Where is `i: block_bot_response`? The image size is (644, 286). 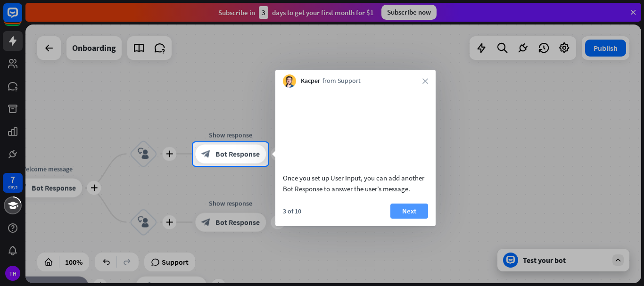
i: block_bot_response is located at coordinates (206, 154).